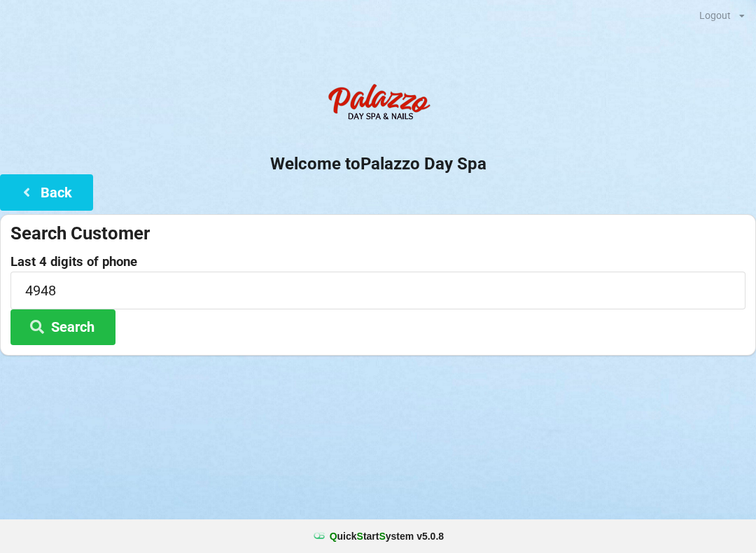  What do you see at coordinates (63, 327) in the screenshot?
I see `button: Search` at bounding box center [63, 327].